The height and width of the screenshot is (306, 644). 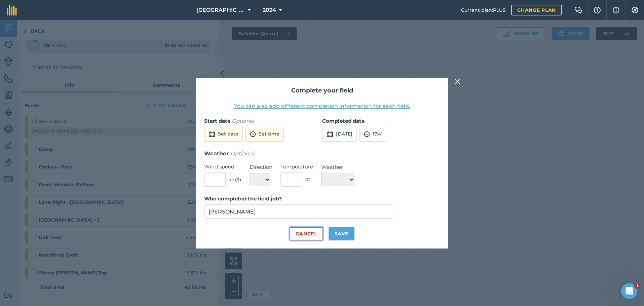 What do you see at coordinates (223, 134) in the screenshot?
I see `button: Set date` at bounding box center [223, 134].